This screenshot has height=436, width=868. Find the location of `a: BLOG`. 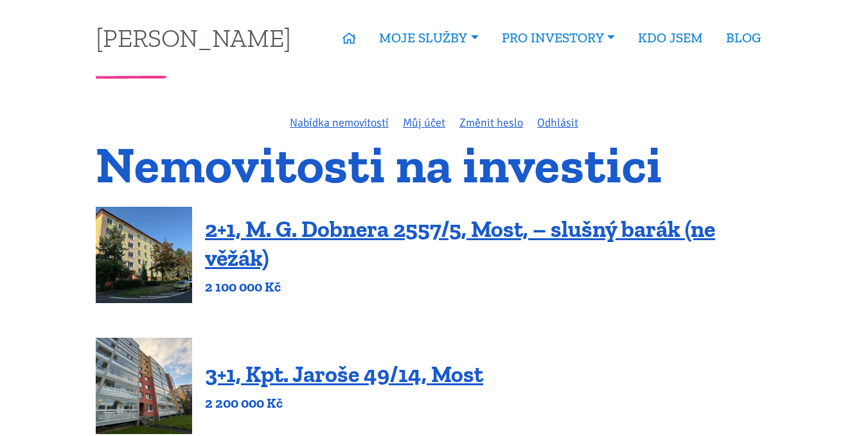

a: BLOG is located at coordinates (743, 38).